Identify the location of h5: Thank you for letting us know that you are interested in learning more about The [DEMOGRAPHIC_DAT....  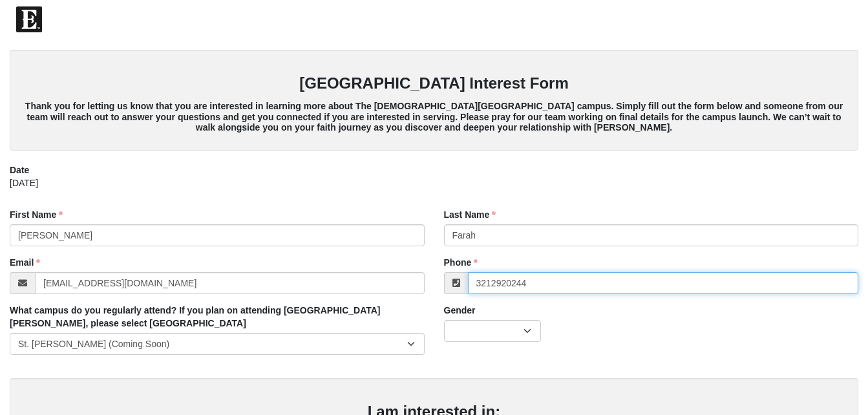
(434, 117).